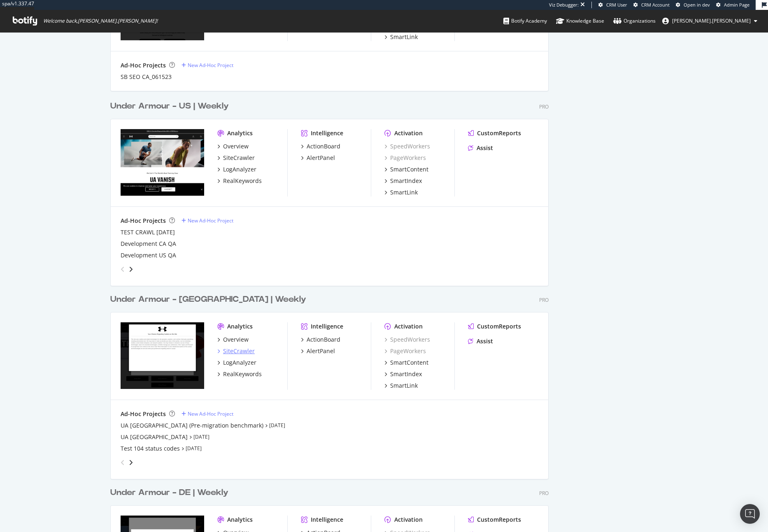 Image resolution: width=768 pixels, height=532 pixels. Describe the element at coordinates (580, 21) in the screenshot. I see `div: Knowledge Base` at that location.